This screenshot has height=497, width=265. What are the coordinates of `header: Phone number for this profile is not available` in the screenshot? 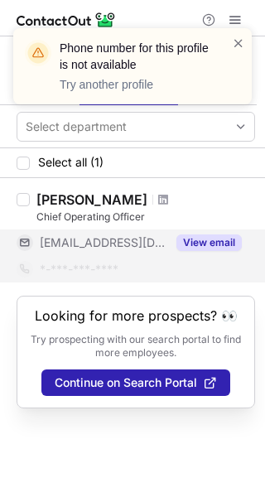 It's located at (136, 56).